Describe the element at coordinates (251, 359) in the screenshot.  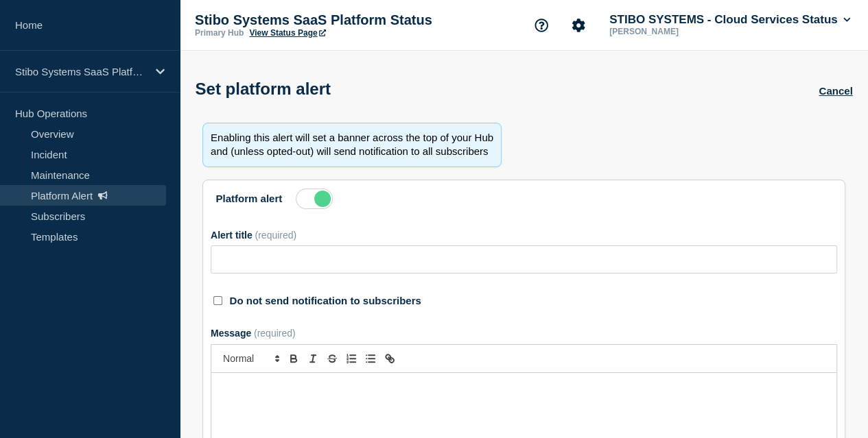
I see `span: Font size` at that location.